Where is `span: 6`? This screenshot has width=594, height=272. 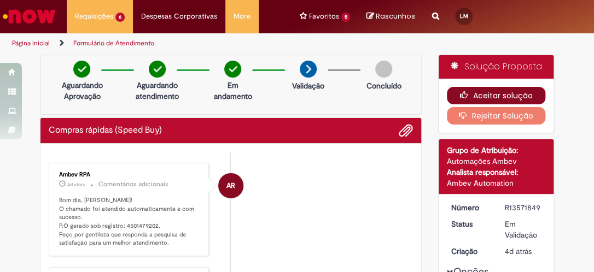
span: 6 is located at coordinates (120, 17).